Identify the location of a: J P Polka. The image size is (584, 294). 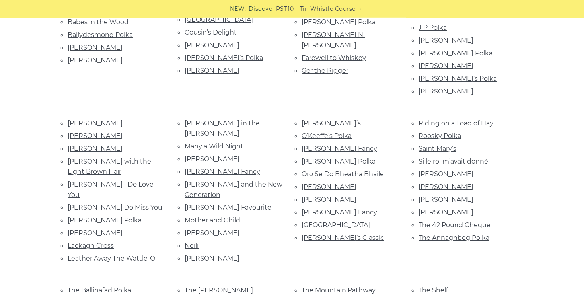
(433, 27).